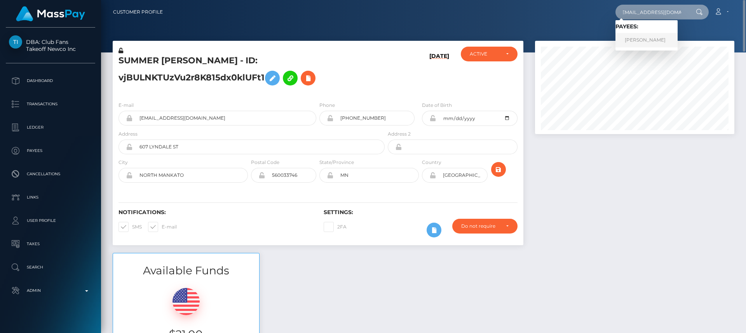  Describe the element at coordinates (327, 105) in the screenshot. I see `label: Phone` at that location.